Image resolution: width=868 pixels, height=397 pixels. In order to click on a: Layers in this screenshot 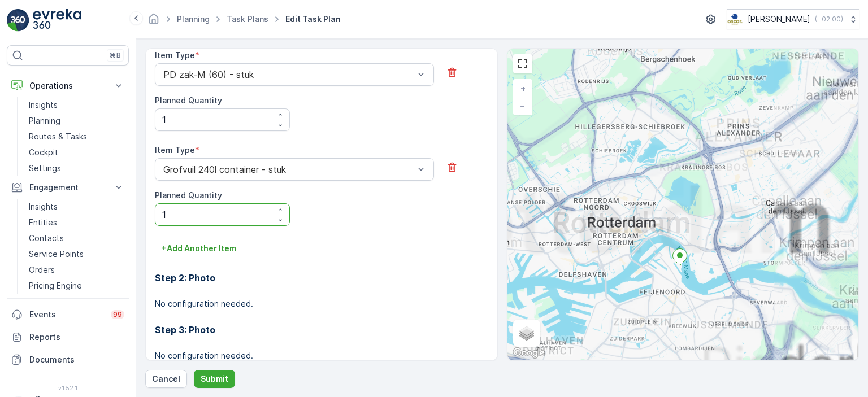, I will do `click(527, 333)`.